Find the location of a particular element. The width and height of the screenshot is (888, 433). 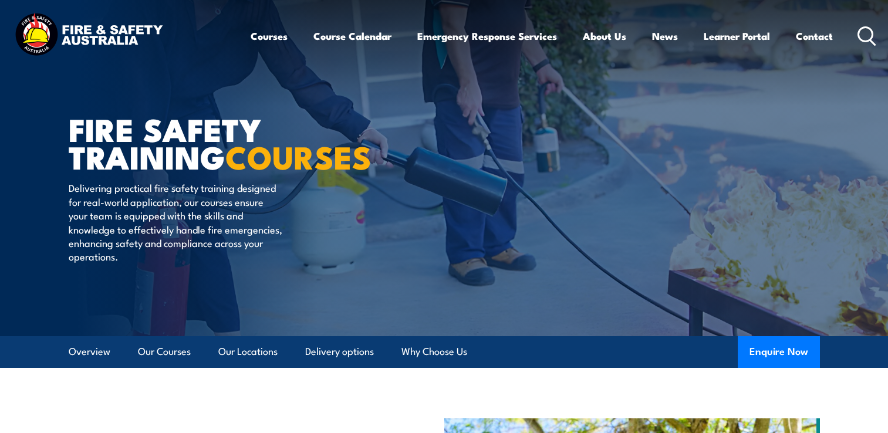

p: Delivering practical fire safety training designed for real-world application, our courses ensure... is located at coordinates (175, 222).